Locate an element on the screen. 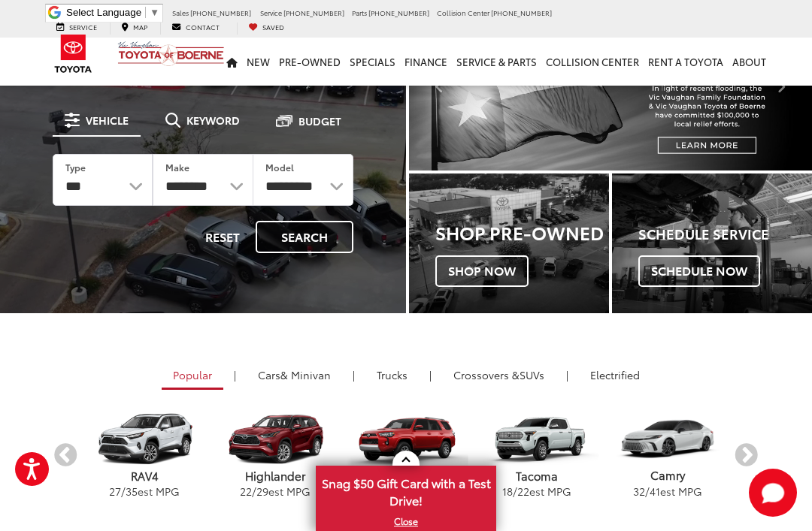  span: Keyword is located at coordinates (212, 121).